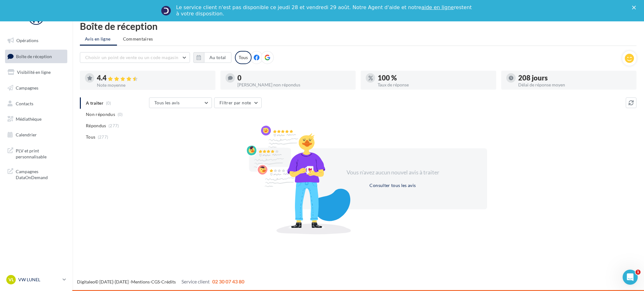 Image resolution: width=644 pixels, height=291 pixels. I want to click on div: 0, so click(294, 78).